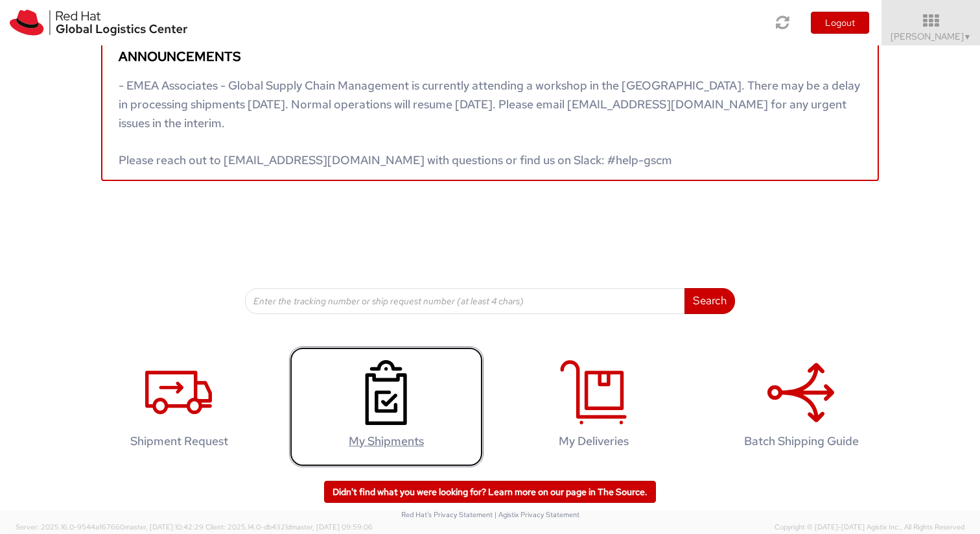 The width and height of the screenshot is (980, 534). Describe the element at coordinates (99, 23) in the screenshot. I see `img: rh-logistics-00dfa346123c4ec078e1.svg` at that location.